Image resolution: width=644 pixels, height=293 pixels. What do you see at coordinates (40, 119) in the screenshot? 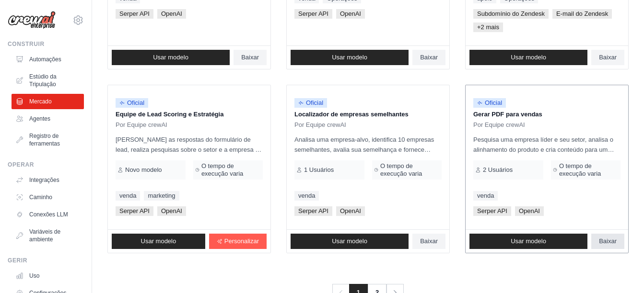
I see `font: Agentes` at bounding box center [40, 119].